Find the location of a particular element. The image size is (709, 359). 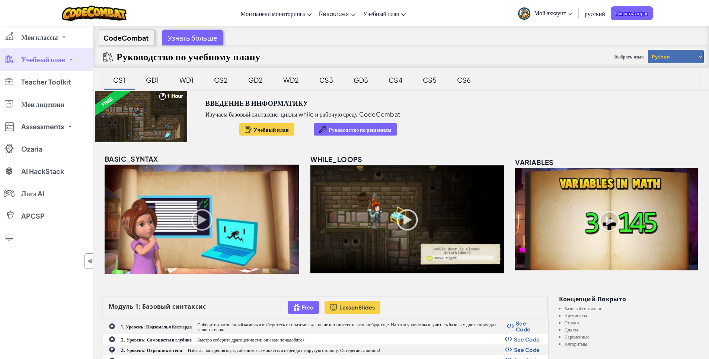

img: basic_syntax_unlocked.png is located at coordinates (202, 219).